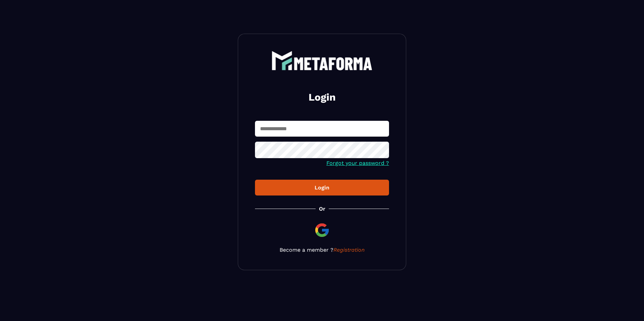 The width and height of the screenshot is (644, 321). I want to click on h2: Login, so click(322, 98).